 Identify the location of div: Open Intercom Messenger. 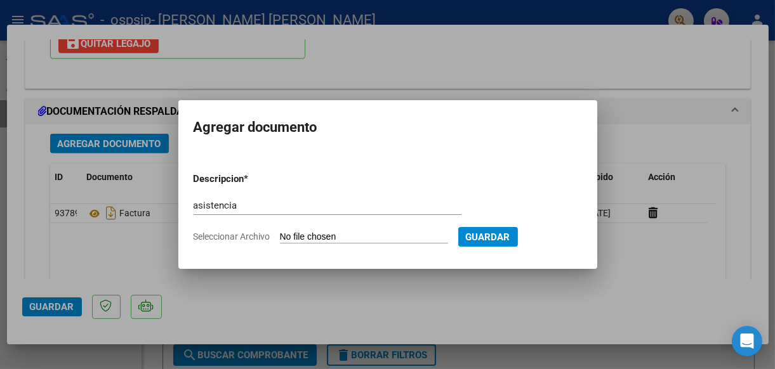
(747, 341).